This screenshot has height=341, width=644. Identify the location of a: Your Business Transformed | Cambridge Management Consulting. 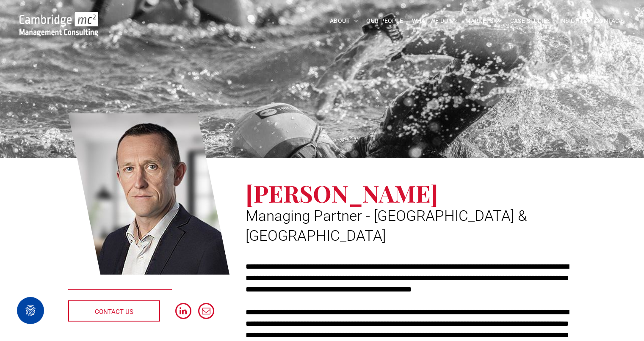
(59, 17).